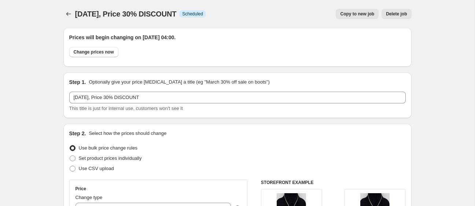 The image size is (475, 206). Describe the element at coordinates (89, 197) in the screenshot. I see `span: Change type` at that location.